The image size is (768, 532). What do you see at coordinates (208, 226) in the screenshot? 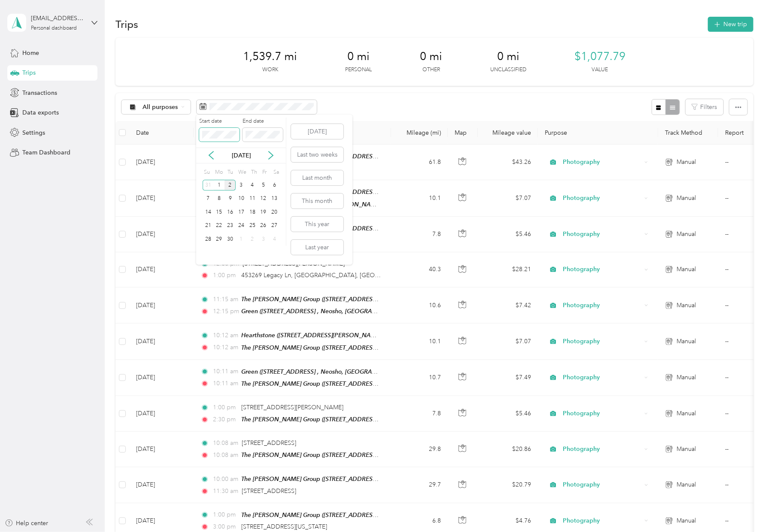
I see `div: 21` at bounding box center [208, 226].